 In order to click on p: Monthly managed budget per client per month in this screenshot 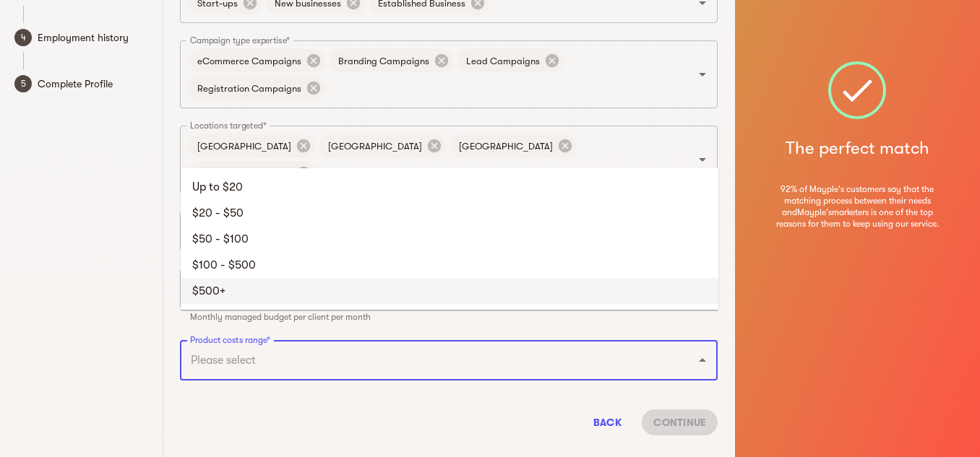, I will do `click(449, 317)`.